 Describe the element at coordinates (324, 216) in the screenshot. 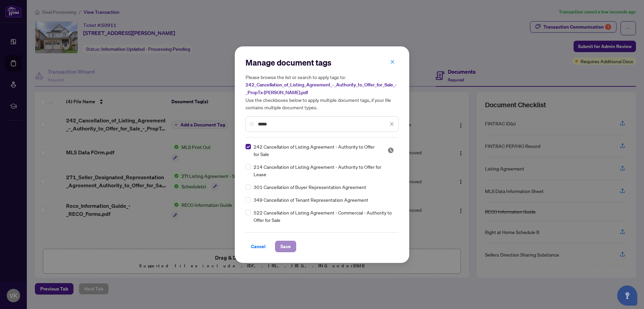

I see `span: 522 Cancellation of Listing Agreement - Commercial - Authority to Offer for Sale` at that location.